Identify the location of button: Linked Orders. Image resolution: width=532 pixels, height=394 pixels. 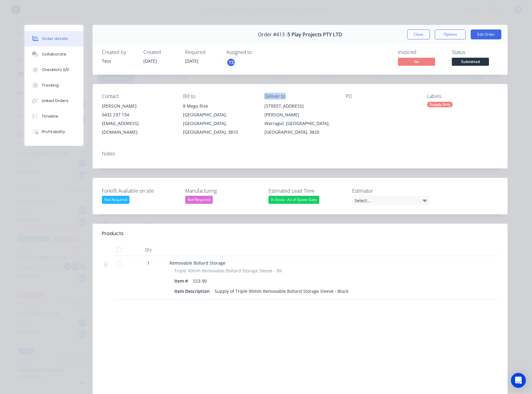
(54, 101).